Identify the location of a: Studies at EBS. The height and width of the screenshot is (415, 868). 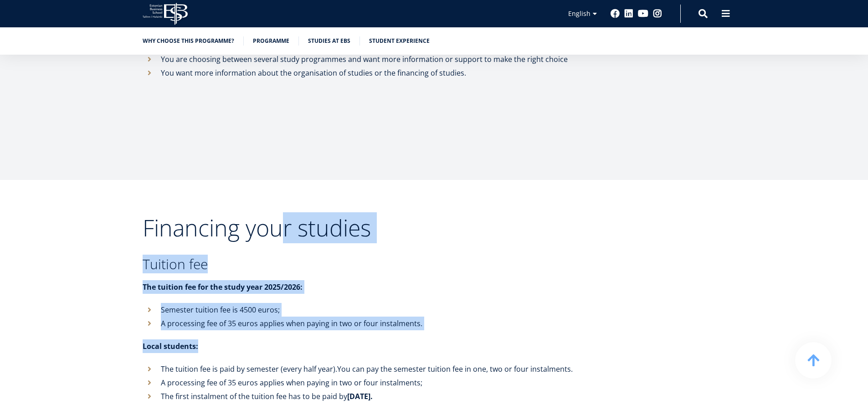
(329, 41).